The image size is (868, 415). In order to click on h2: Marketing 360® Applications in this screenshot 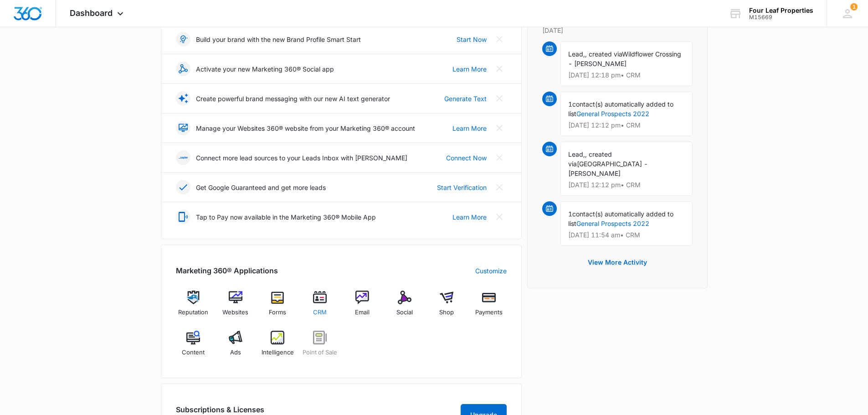, I will do `click(227, 270)`.